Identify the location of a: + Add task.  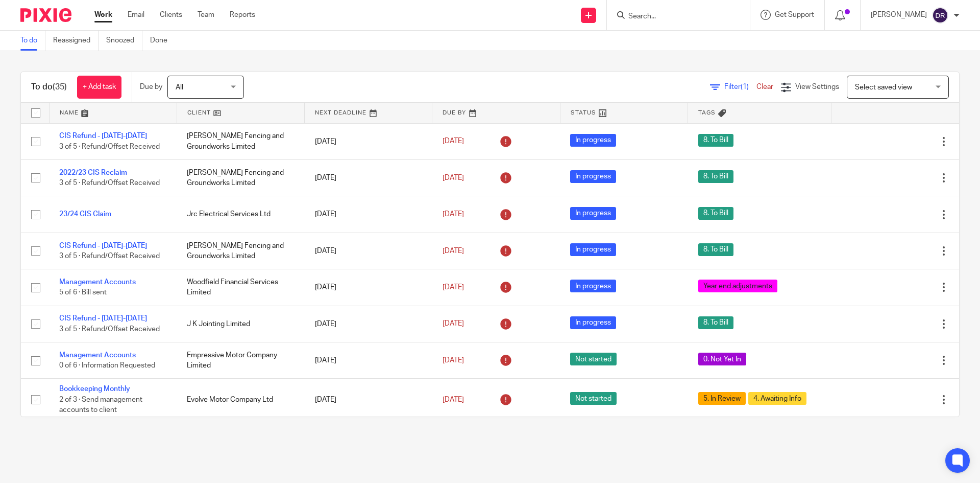
(99, 87).